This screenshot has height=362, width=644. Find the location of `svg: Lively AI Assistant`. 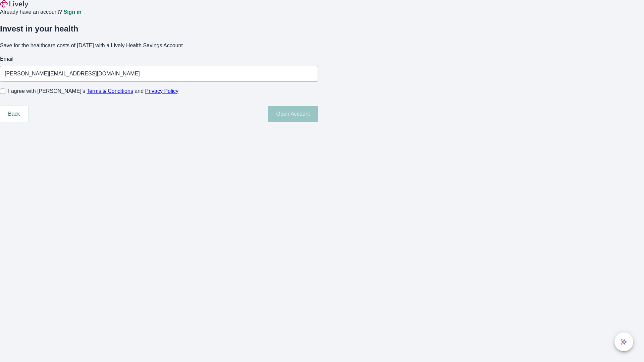

svg: Lively AI Assistant is located at coordinates (624, 342).